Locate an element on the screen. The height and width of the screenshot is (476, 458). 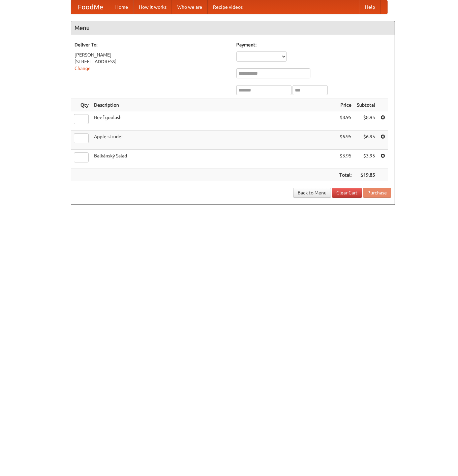
button: Purchase is located at coordinates (377, 193).